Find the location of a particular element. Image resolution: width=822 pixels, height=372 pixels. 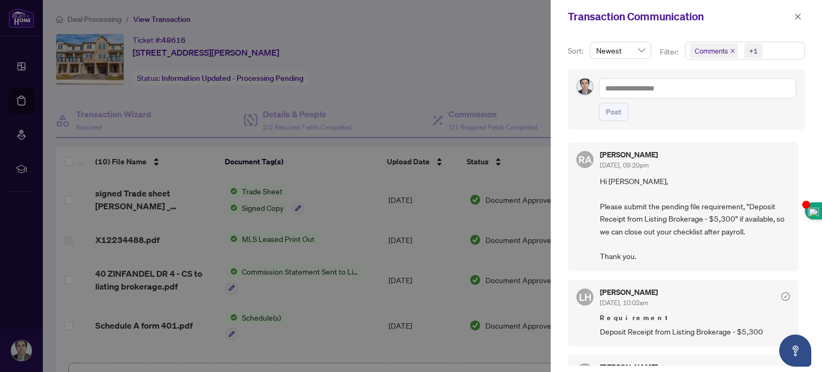

span: Deposit Receipt from Listing Brokerage - $5,300 is located at coordinates (695, 331).